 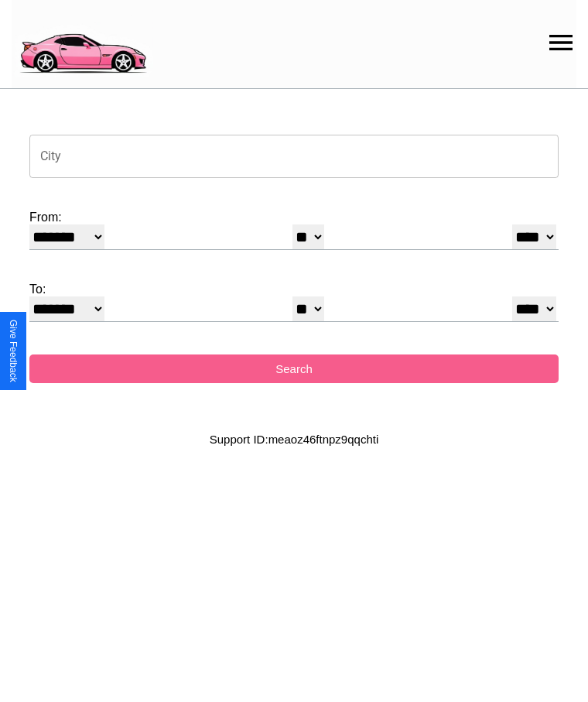 I want to click on label: To:, so click(x=294, y=290).